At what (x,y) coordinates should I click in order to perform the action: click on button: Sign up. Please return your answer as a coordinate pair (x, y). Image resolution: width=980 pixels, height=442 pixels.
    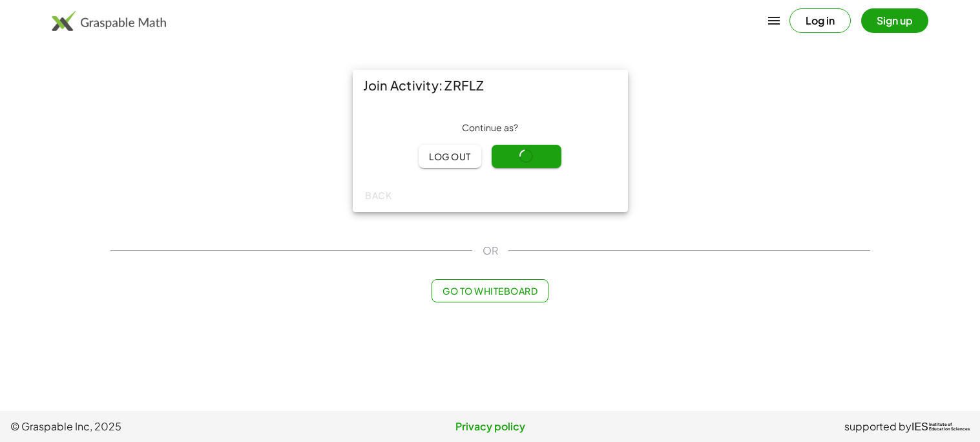
    Looking at the image, I should click on (894, 21).